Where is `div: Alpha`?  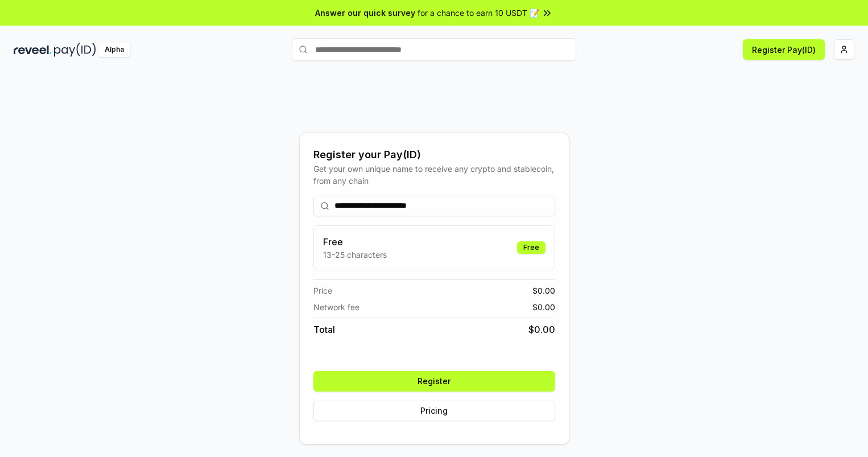
div: Alpha is located at coordinates (115, 50).